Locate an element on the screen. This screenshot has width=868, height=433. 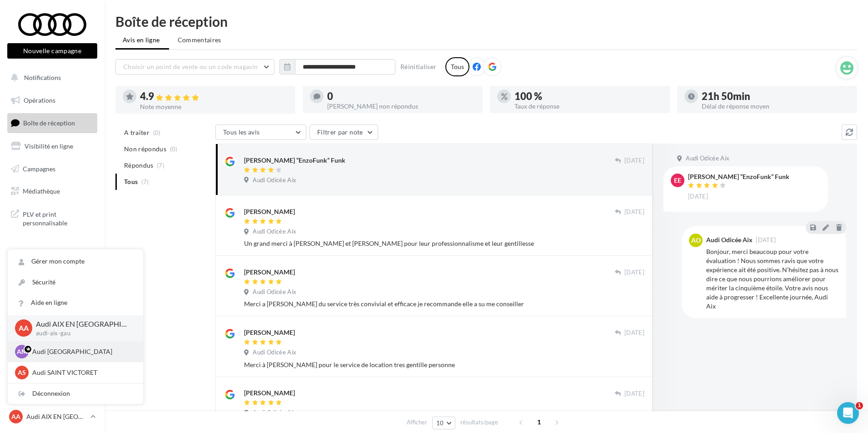
a: Visibilité en ligne is located at coordinates (52, 146).